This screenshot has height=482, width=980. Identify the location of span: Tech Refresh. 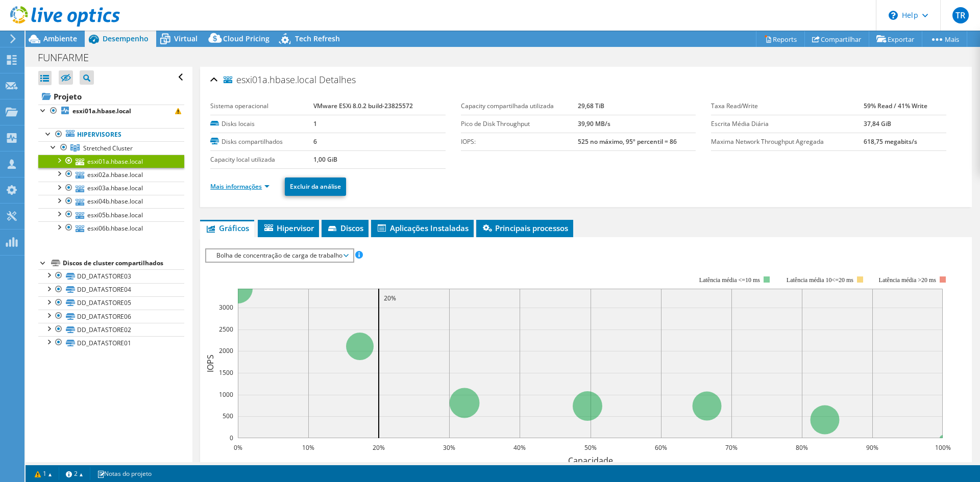
(318, 39).